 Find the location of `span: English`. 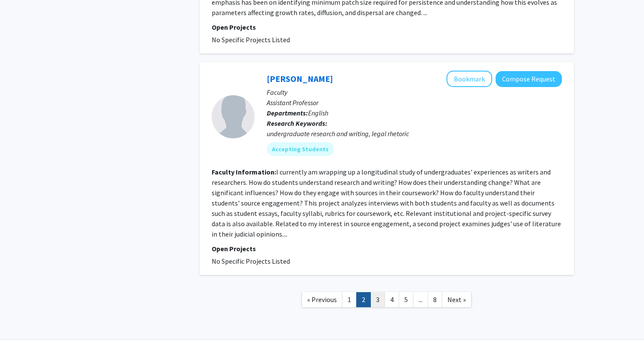

span: English is located at coordinates (318, 113).